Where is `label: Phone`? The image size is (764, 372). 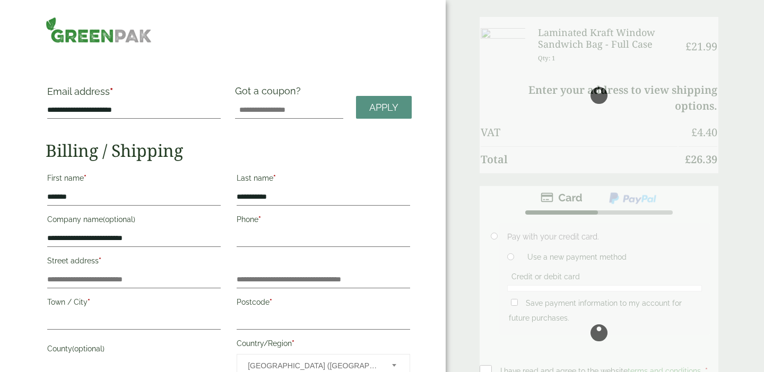
label: Phone is located at coordinates (323, 221).